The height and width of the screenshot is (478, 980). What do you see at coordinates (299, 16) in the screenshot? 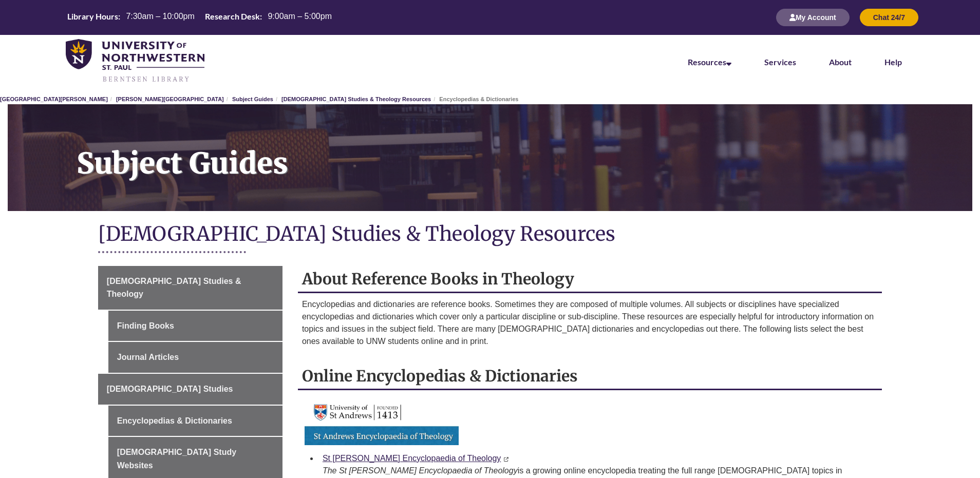
I see `span: 9:00am – 5:00pm` at bounding box center [299, 16].